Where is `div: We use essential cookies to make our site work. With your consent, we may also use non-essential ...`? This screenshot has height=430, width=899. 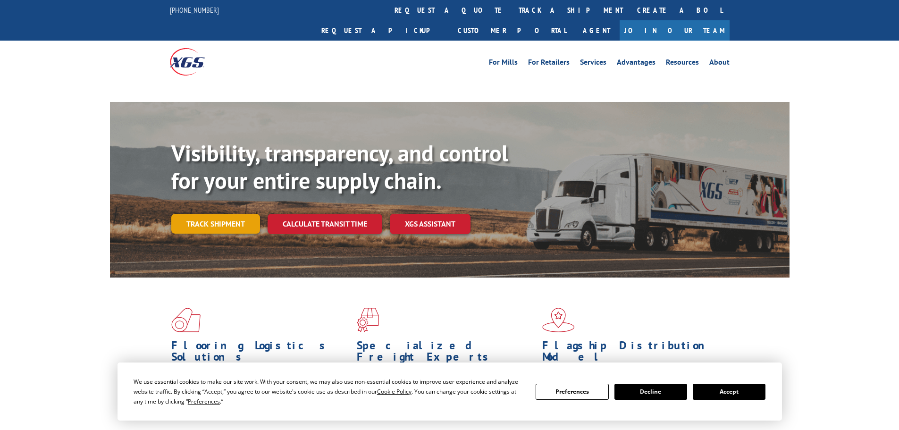 div: We use essential cookies to make our site work. With your consent, we may also use non-essential ... is located at coordinates (329, 391).